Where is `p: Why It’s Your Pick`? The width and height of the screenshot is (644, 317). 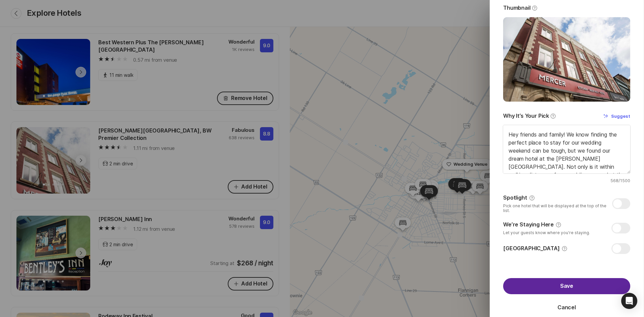 p: Why It’s Your Pick is located at coordinates (526, 116).